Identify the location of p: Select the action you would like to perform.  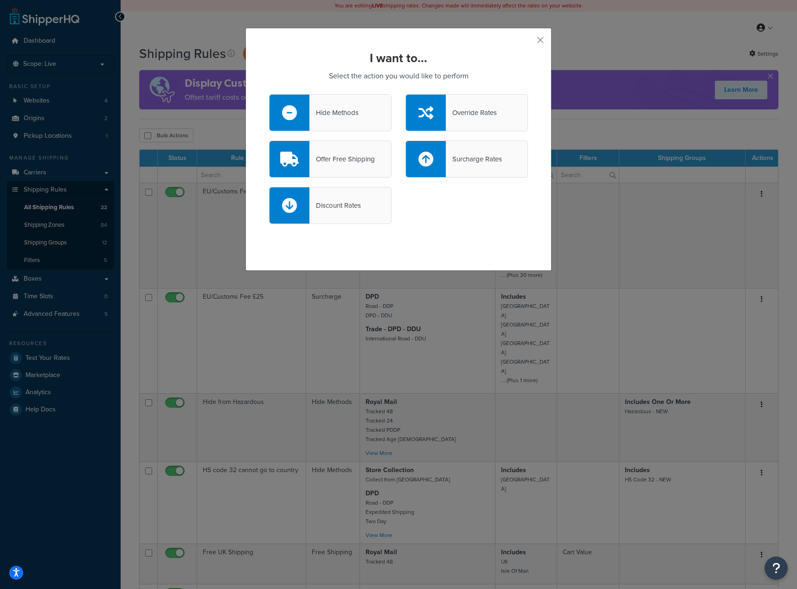
(398, 76).